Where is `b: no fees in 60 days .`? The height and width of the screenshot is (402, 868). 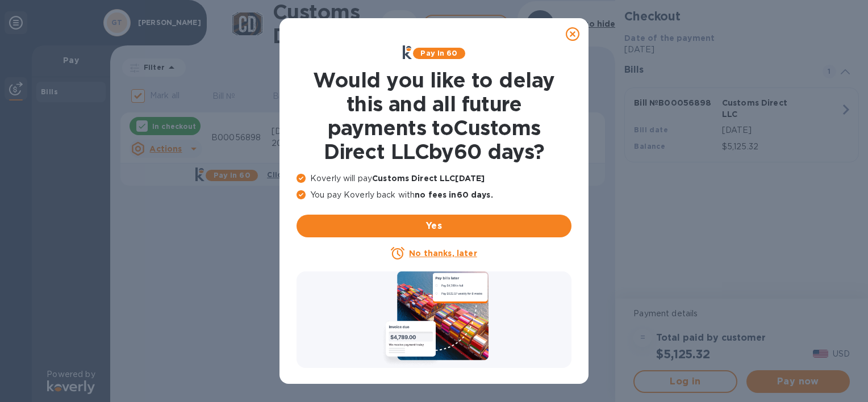
b: no fees in 60 days . is located at coordinates (453, 194).